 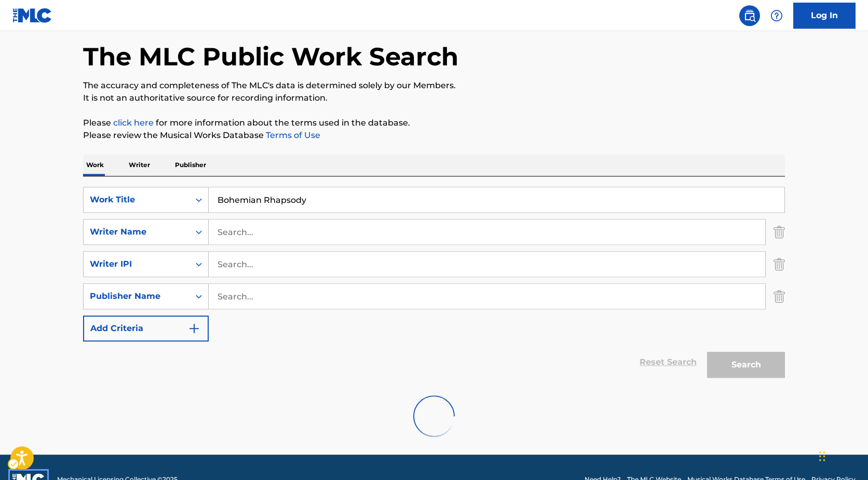 What do you see at coordinates (136, 296) in the screenshot?
I see `div: Publisher Name` at bounding box center [136, 296].